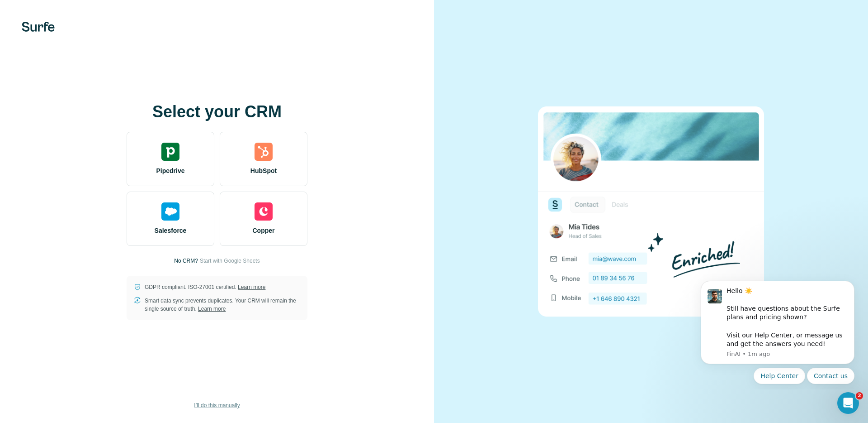 The width and height of the screenshot is (868, 423). I want to click on span: 2, so click(859, 396).